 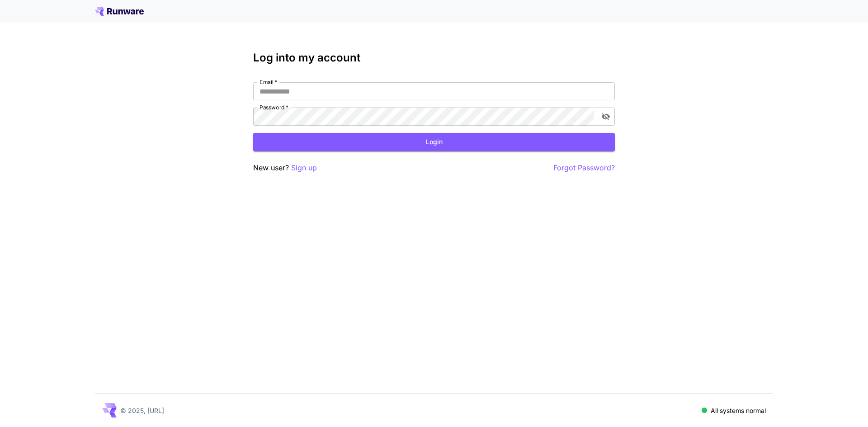 What do you see at coordinates (584, 168) in the screenshot?
I see `button: Forgot Password?` at bounding box center [584, 168].